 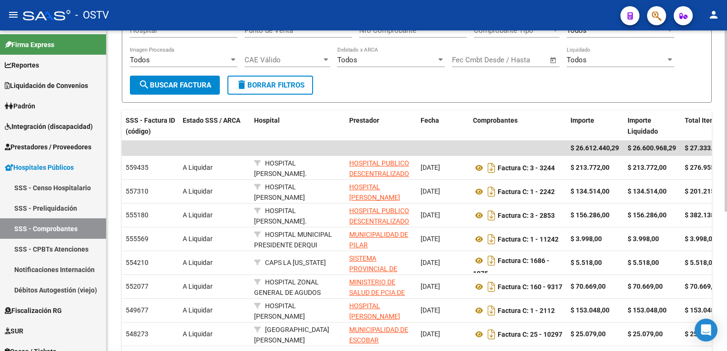 I want to click on span: 548273, so click(x=137, y=334).